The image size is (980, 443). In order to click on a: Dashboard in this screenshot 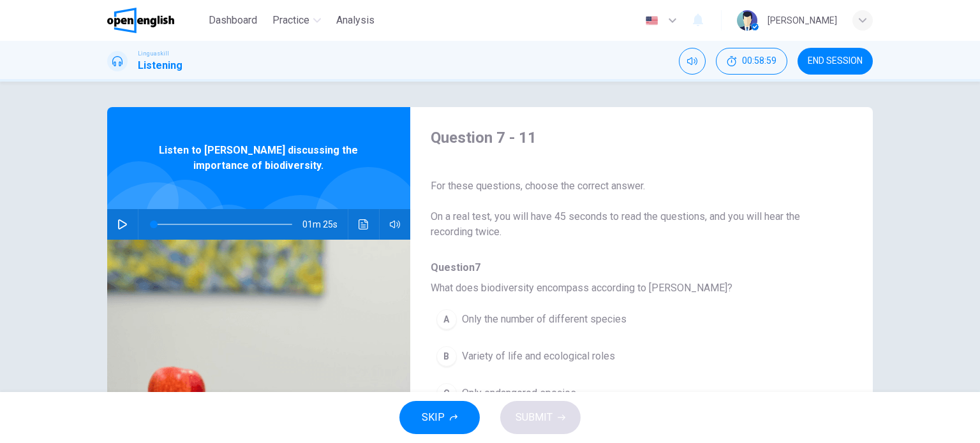, I will do `click(233, 20)`.